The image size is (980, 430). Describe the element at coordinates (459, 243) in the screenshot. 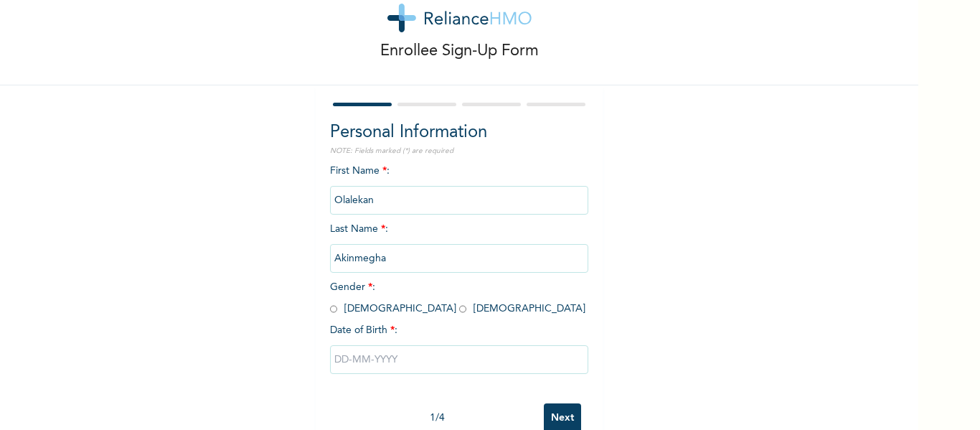

I see `span: Last Name :` at that location.